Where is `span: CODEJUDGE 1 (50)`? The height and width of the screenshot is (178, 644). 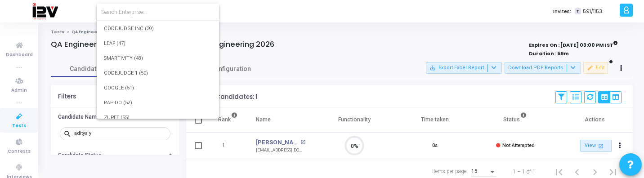 span: CODEJUDGE 1 (50) is located at coordinates (158, 72).